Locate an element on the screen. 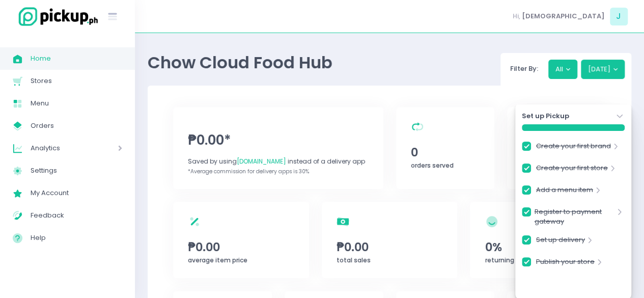  a: Publish your store is located at coordinates (565, 264).